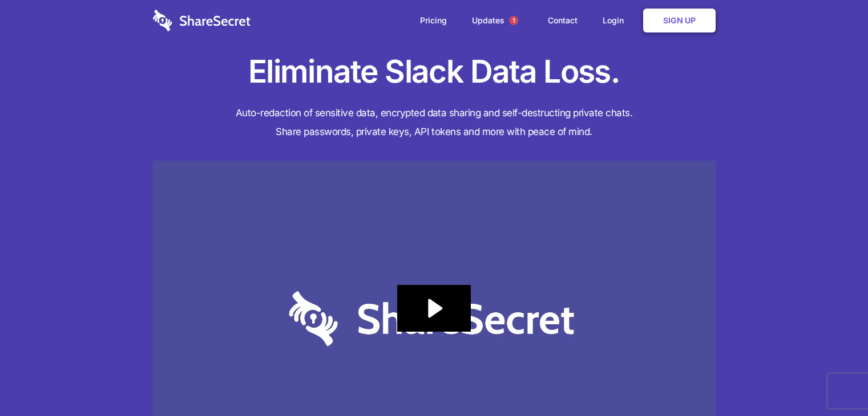 Image resolution: width=868 pixels, height=416 pixels. Describe the element at coordinates (433, 21) in the screenshot. I see `a: Pricing` at that location.